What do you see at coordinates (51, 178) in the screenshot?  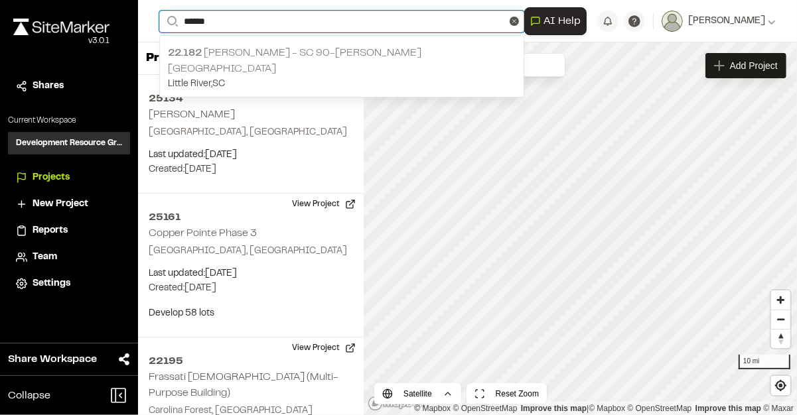 I see `span: Projects` at bounding box center [51, 178].